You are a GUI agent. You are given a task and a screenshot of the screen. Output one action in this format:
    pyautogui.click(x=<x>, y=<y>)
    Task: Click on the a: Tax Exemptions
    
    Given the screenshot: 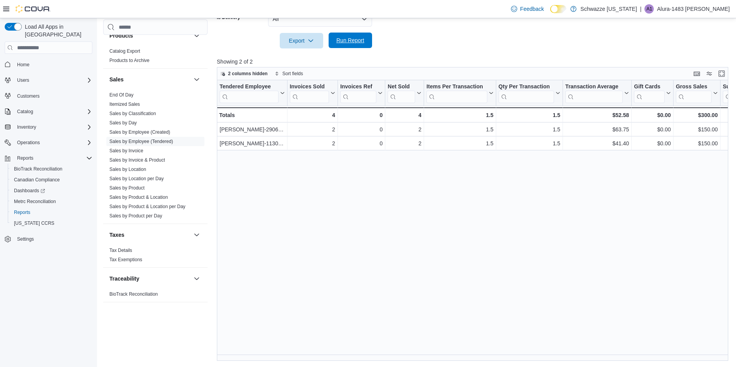 What is the action you would take?
    pyautogui.click(x=126, y=260)
    